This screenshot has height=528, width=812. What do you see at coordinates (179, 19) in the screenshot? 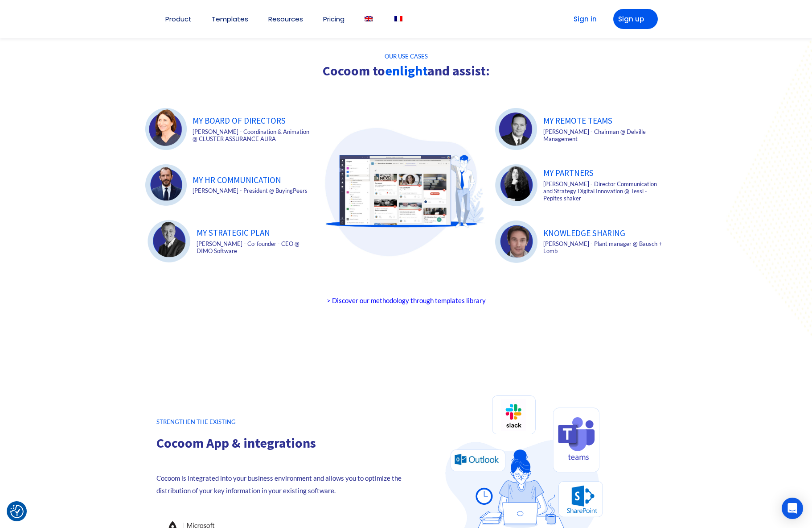
I see `a: Product` at bounding box center [179, 19].